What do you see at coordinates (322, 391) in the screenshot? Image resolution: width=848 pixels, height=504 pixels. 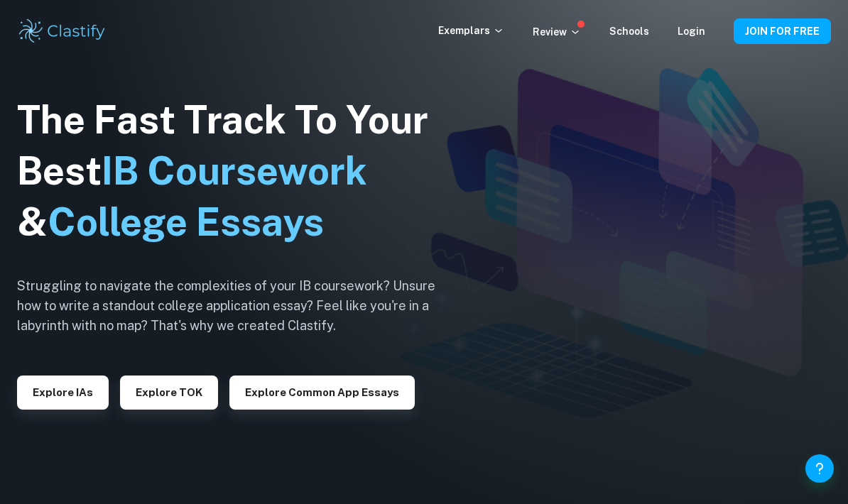 I see `a: Explore Common App essays` at bounding box center [322, 391].